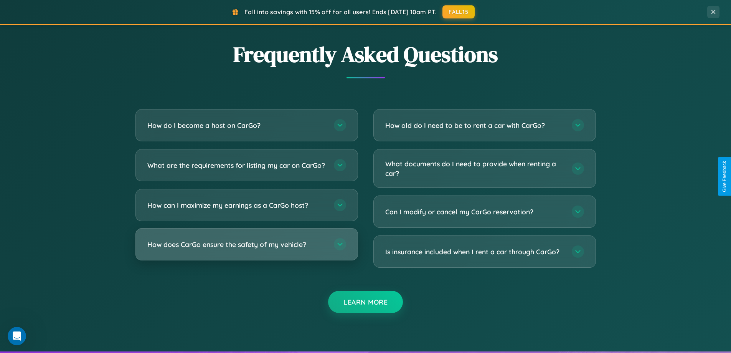 The image size is (731, 353). Describe the element at coordinates (237, 244) in the screenshot. I see `h3: How does CarGo ensure the safety of my vehicle?` at that location.